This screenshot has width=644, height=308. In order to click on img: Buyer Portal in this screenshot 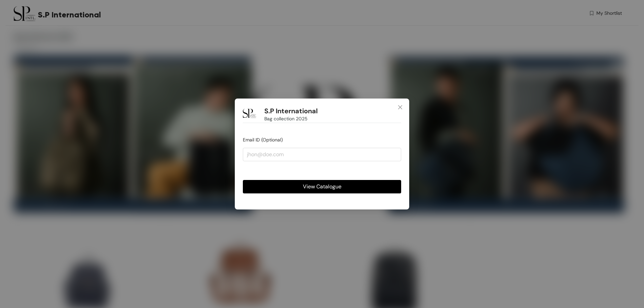, I will do `click(249, 113)`.